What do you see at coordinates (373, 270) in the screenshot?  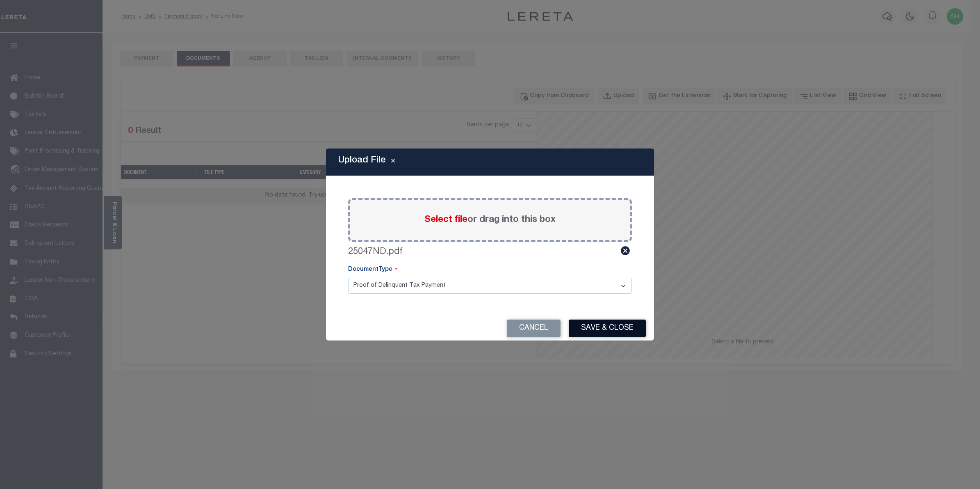 I see `label: DocumentType` at bounding box center [373, 270].